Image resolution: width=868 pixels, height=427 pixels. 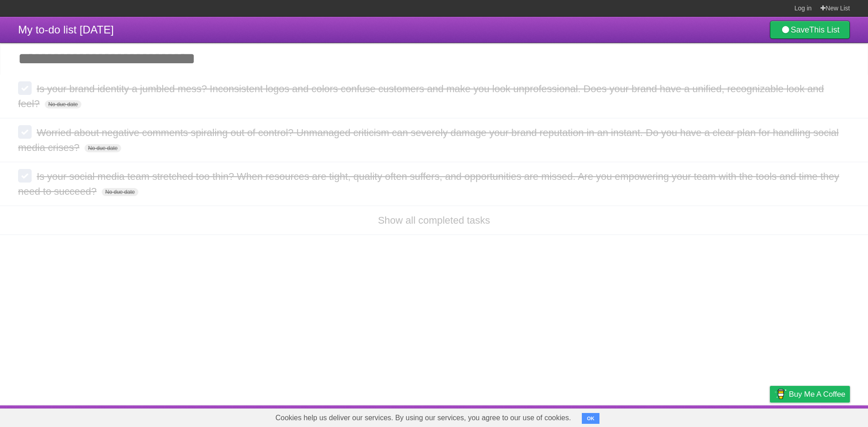 I want to click on button: OK, so click(x=591, y=418).